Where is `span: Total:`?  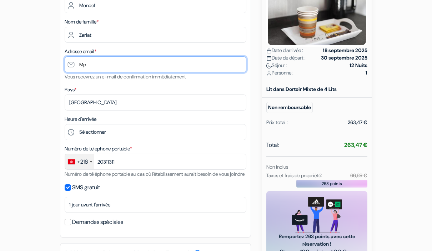 span: Total: is located at coordinates (272, 145).